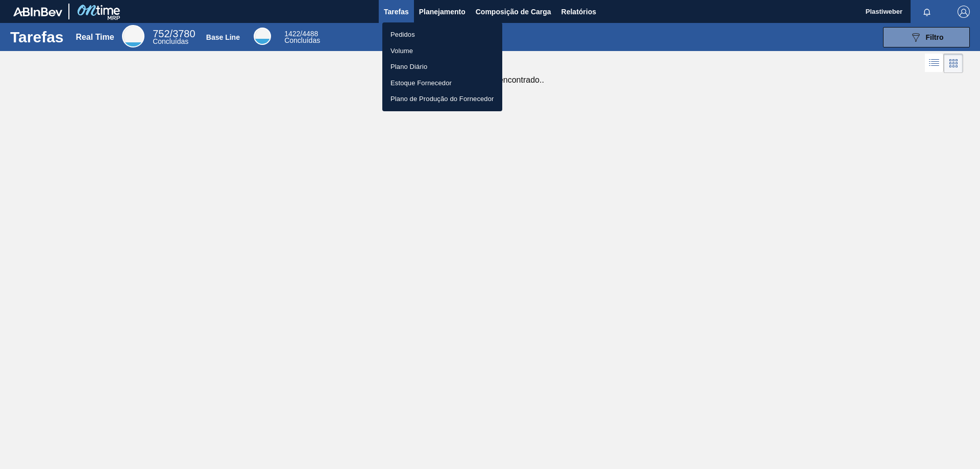 This screenshot has width=980, height=469. What do you see at coordinates (442, 34) in the screenshot?
I see `li: Pedidos` at bounding box center [442, 34].